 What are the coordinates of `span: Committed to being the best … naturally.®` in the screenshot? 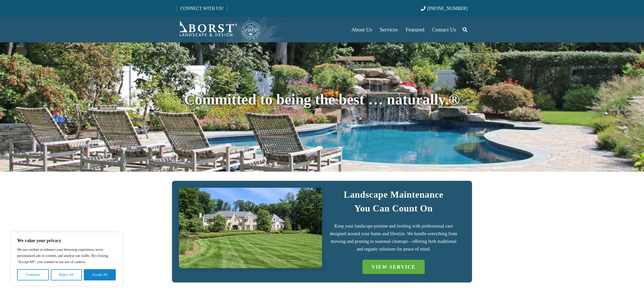 It's located at (322, 99).